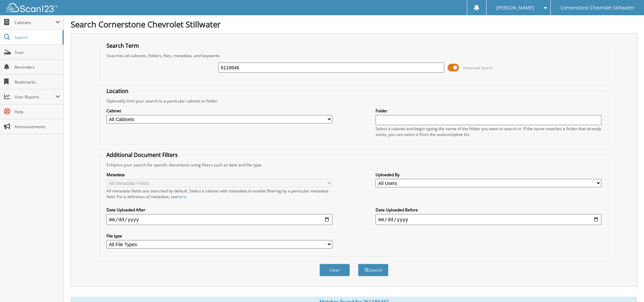 Image resolution: width=644 pixels, height=302 pixels. I want to click on div: Optionally limit your search to a particular cabinet or folder, so click(354, 101).